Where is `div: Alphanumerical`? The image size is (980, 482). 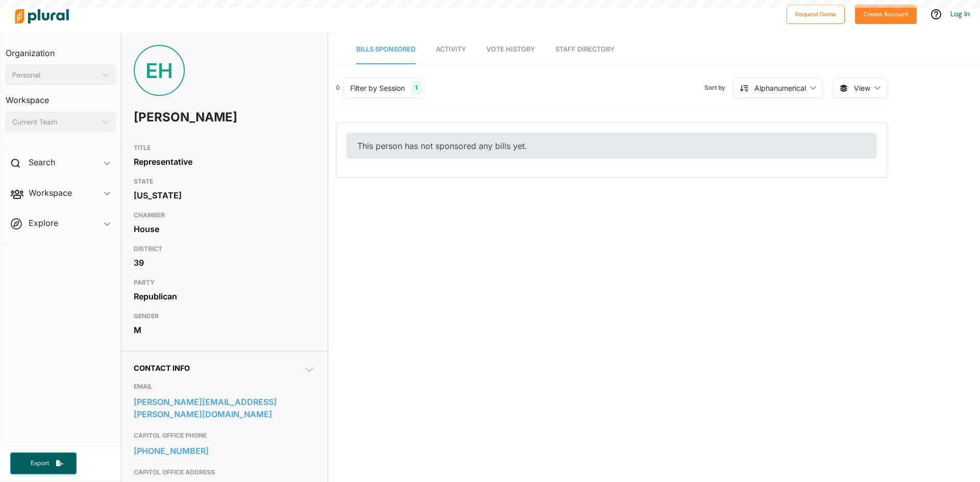 div: Alphanumerical is located at coordinates (780, 87).